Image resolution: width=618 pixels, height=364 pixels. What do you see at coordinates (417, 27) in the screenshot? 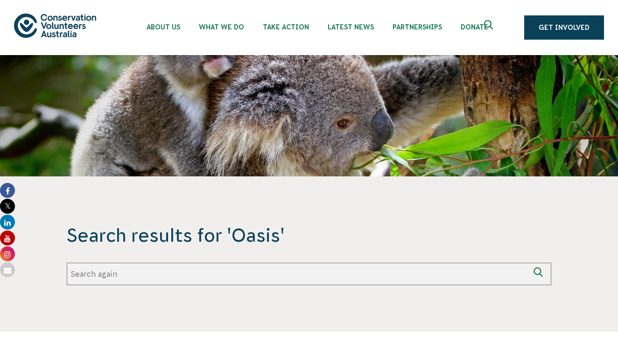
I see `span: Partnerships` at bounding box center [417, 27].